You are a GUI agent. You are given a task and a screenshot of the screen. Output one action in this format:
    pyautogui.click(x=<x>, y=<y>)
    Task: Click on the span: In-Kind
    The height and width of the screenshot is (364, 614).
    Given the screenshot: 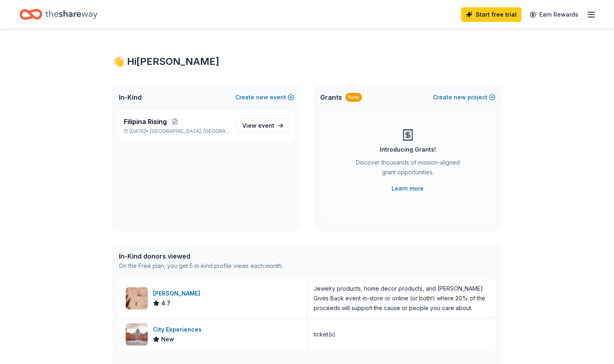 What is the action you would take?
    pyautogui.click(x=130, y=97)
    